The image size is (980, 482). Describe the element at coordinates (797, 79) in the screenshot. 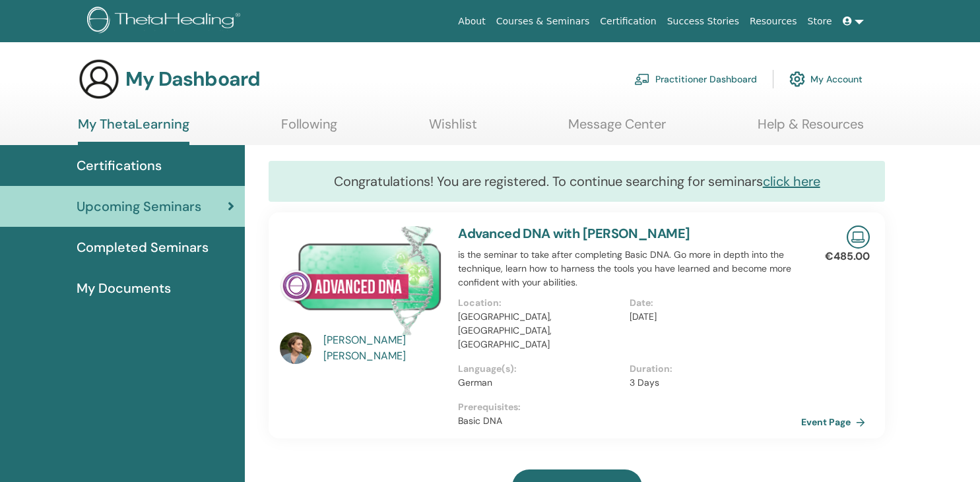

I see `img: cog.svg` at that location.